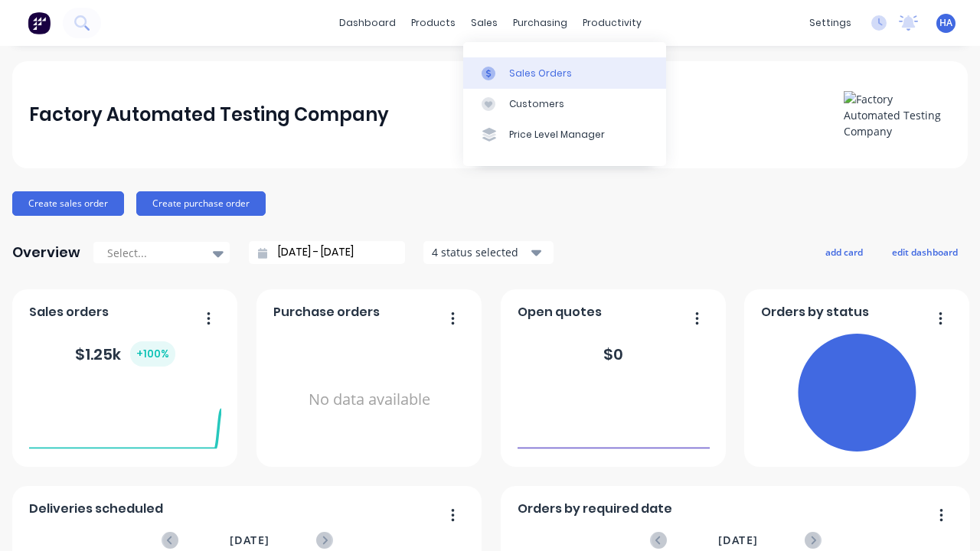 The image size is (980, 551). Describe the element at coordinates (367, 23) in the screenshot. I see `a: dashboard` at that location.